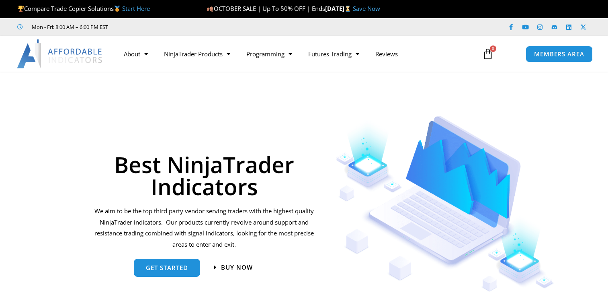 This screenshot has width=608, height=297. Describe the element at coordinates (136, 8) in the screenshot. I see `a: Start Here` at that location.